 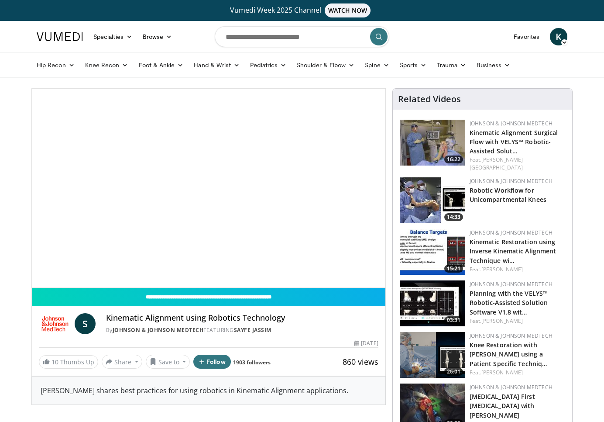 I want to click on a: Spine, so click(x=377, y=65).